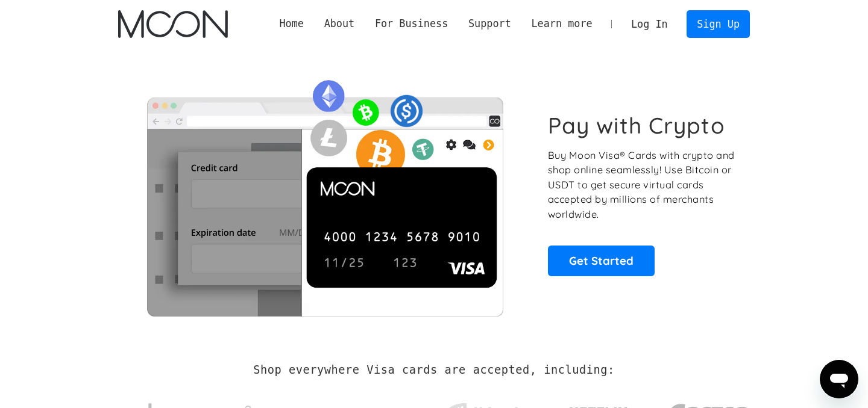 The image size is (868, 408). Describe the element at coordinates (601, 261) in the screenshot. I see `a: Get Started` at that location.